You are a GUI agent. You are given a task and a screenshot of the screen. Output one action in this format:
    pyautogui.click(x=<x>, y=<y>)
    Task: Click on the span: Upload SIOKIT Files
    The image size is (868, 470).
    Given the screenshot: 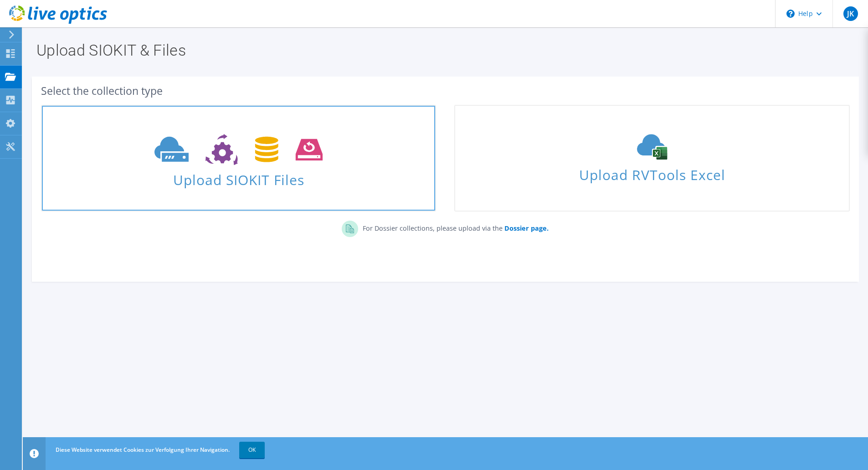 What is the action you would take?
    pyautogui.click(x=238, y=177)
    